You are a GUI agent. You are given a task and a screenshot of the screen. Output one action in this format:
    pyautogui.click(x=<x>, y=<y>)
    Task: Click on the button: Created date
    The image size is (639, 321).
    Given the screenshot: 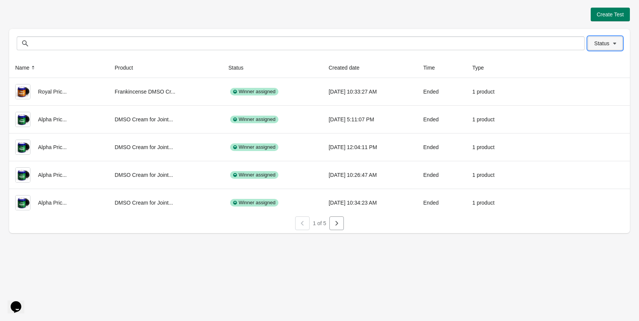 What is the action you would take?
    pyautogui.click(x=348, y=68)
    